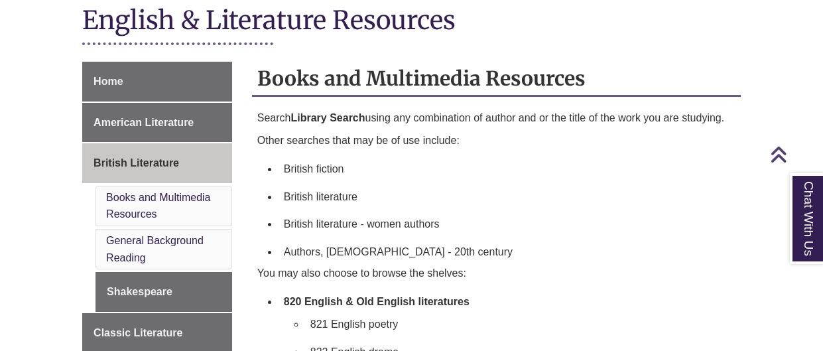  Describe the element at coordinates (496, 79) in the screenshot. I see `h2: Books and Multimedia Resources` at that location.